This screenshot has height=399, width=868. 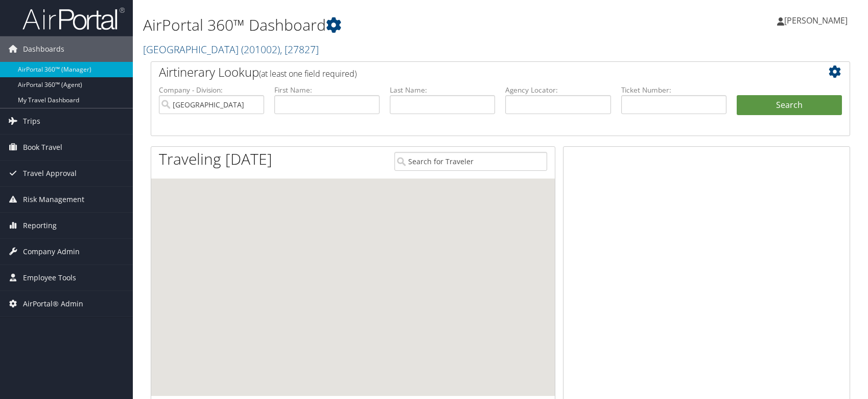 What do you see at coordinates (471, 161) in the screenshot?
I see `input: Search for Traveler` at bounding box center [471, 161].